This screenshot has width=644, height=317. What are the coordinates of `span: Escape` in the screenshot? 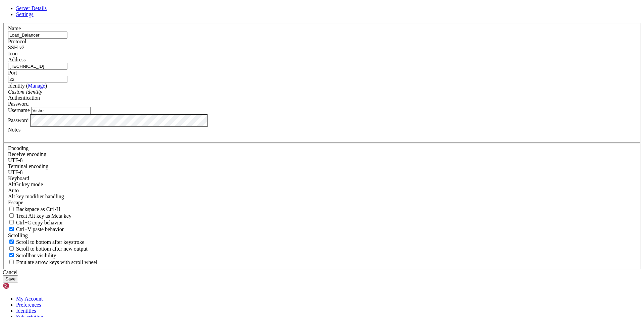 It's located at (15, 203).